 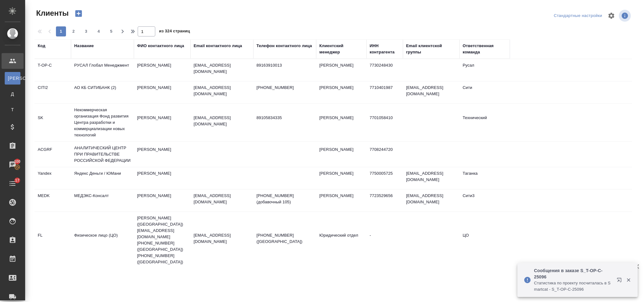 I want to click on td: SK, so click(x=53, y=122).